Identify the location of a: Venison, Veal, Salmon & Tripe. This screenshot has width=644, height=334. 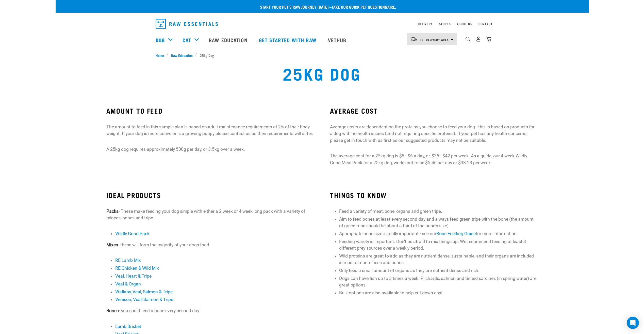
(144, 300).